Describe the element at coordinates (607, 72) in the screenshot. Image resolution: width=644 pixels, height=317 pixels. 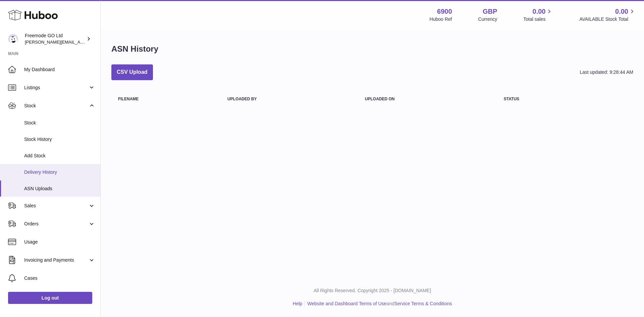
I see `div: Last updated: 9:28:44 AM` at that location.